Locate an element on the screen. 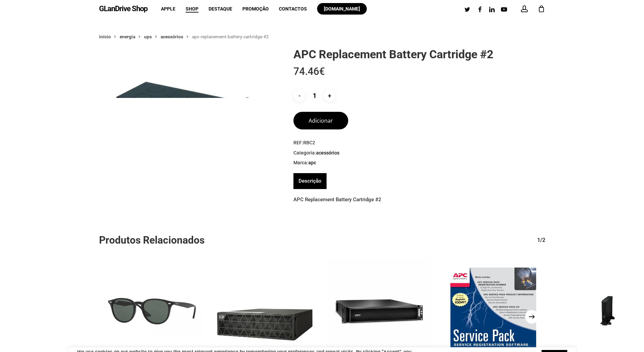 The height and width of the screenshot is (352, 644). a: Cart is located at coordinates (542, 9).